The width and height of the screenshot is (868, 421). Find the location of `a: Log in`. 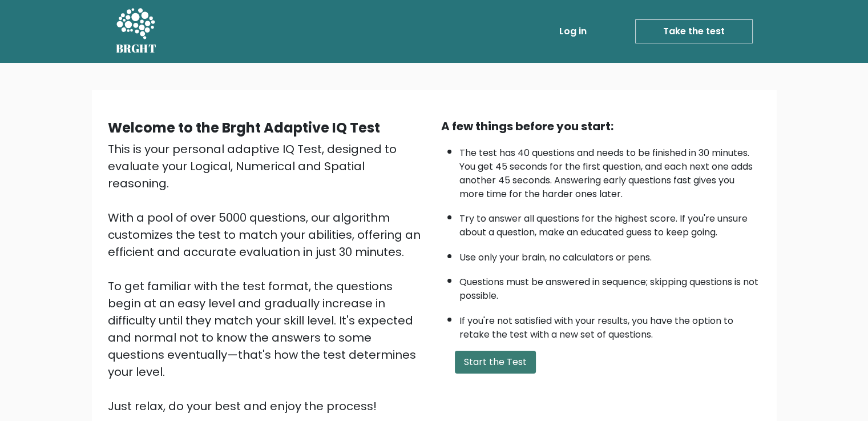

a: Log in is located at coordinates (573, 31).